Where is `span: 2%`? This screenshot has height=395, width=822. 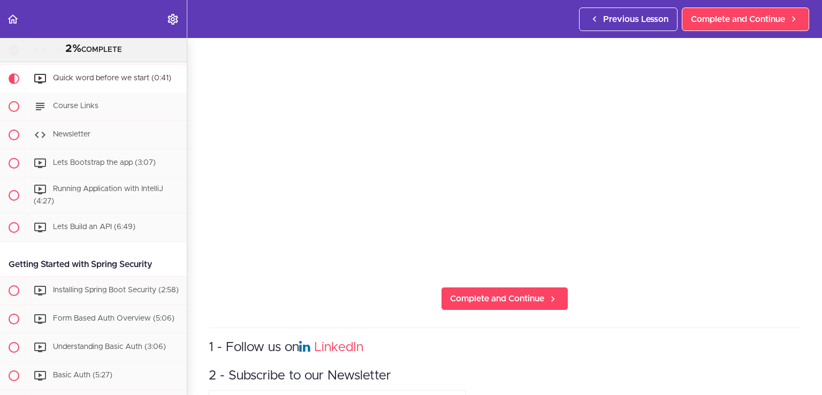 span: 2% is located at coordinates (73, 49).